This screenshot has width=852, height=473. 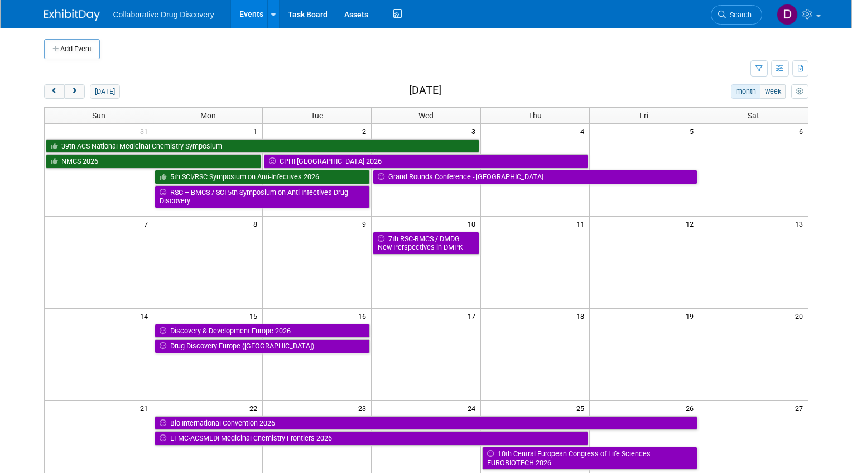 What do you see at coordinates (146, 131) in the screenshot?
I see `span: 31` at bounding box center [146, 131].